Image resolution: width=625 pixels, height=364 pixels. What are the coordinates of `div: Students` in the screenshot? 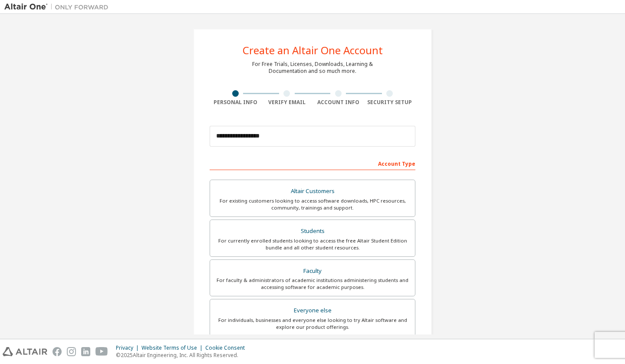 It's located at (312, 231).